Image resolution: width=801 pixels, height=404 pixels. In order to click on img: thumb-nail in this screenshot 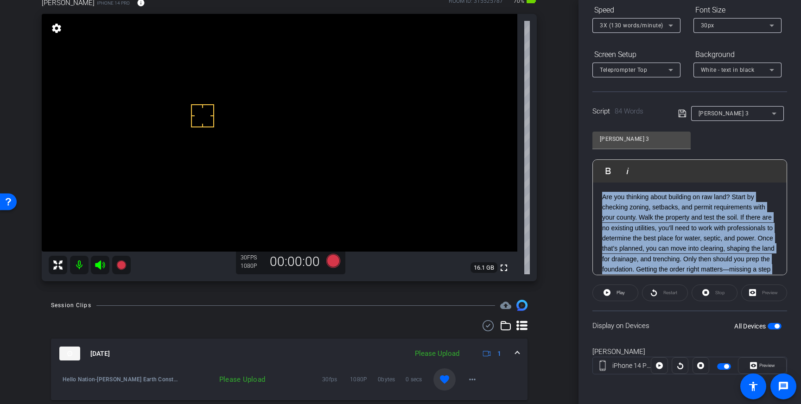, I will do `click(70, 354)`.